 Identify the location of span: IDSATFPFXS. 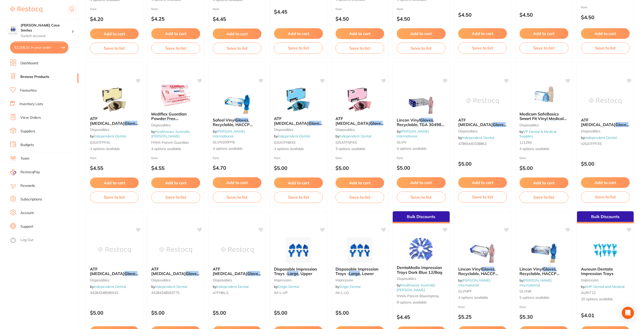
(591, 144).